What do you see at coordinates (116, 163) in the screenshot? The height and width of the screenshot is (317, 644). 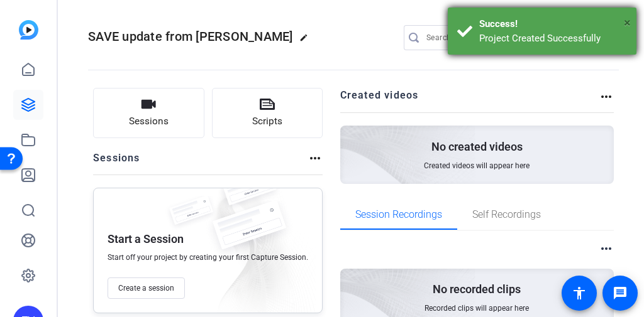 I see `h2: Sessions` at bounding box center [116, 163].